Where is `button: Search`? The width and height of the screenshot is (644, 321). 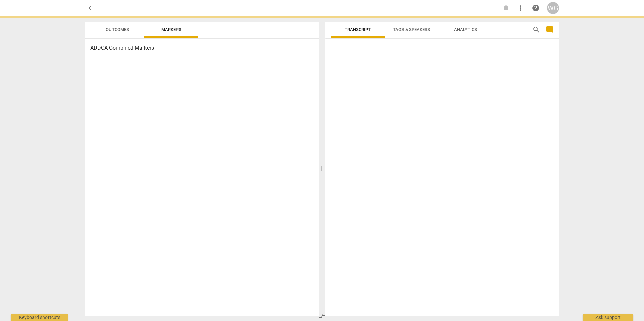
button: Search is located at coordinates (536, 30).